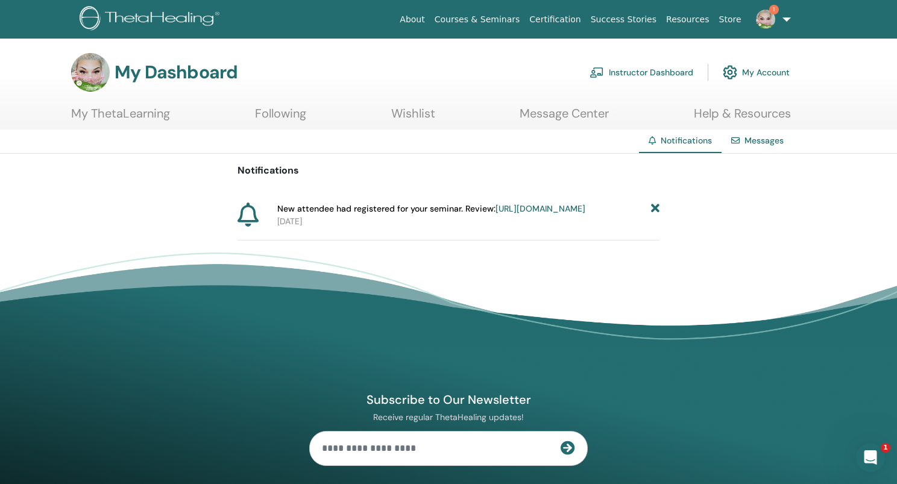 Image resolution: width=897 pixels, height=484 pixels. What do you see at coordinates (449, 400) in the screenshot?
I see `h4: Subscribe to Our Newsletter` at bounding box center [449, 400].